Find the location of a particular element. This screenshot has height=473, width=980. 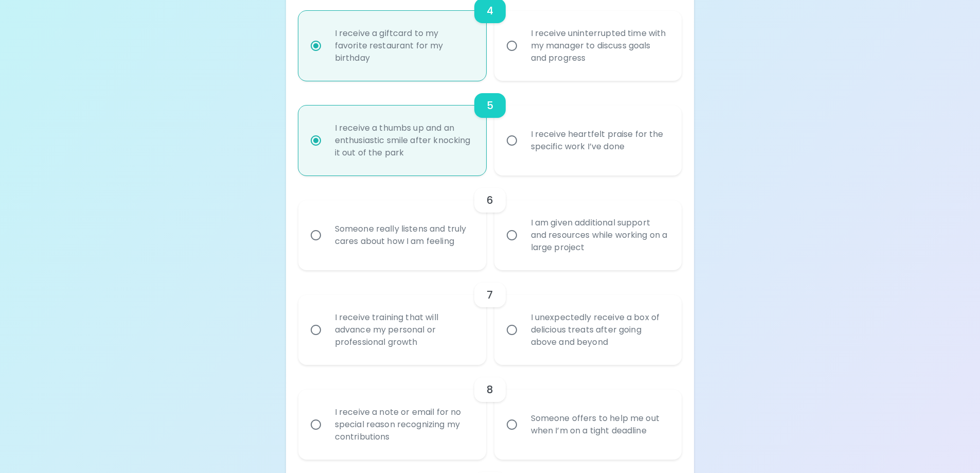

div: Someone offers to help me out when I’m on a tight deadline is located at coordinates (599, 425).